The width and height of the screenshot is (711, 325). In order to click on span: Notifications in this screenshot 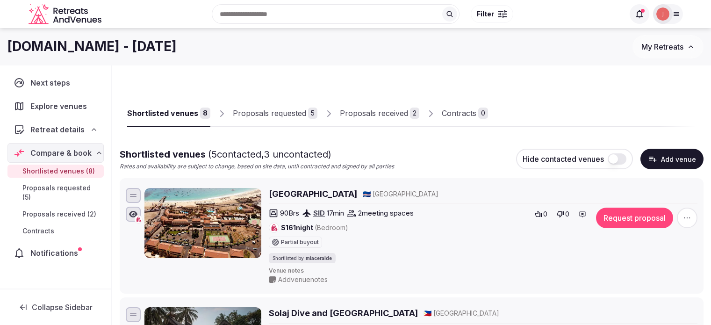, I will do `click(56, 253)`.